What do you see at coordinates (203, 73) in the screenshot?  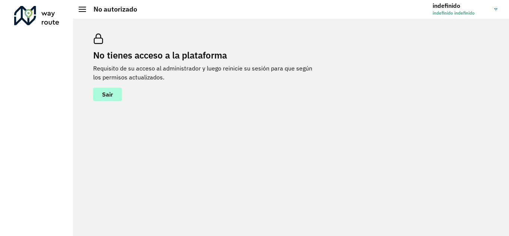 I see `font: Requisito de su acceso al administrador y luego reinicie su sesión para que según los permisos ac...` at bounding box center [203, 73].